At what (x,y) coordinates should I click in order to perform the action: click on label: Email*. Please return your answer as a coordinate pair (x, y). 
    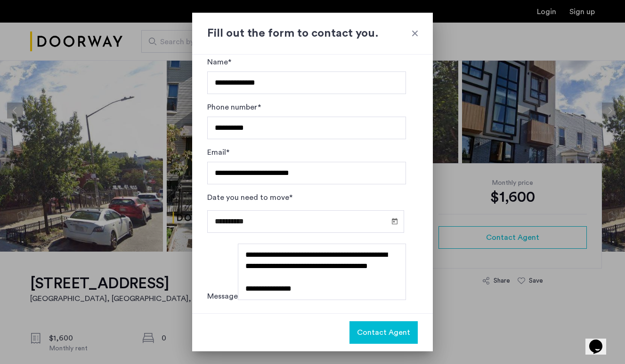
    Looking at the image, I should click on (218, 152).